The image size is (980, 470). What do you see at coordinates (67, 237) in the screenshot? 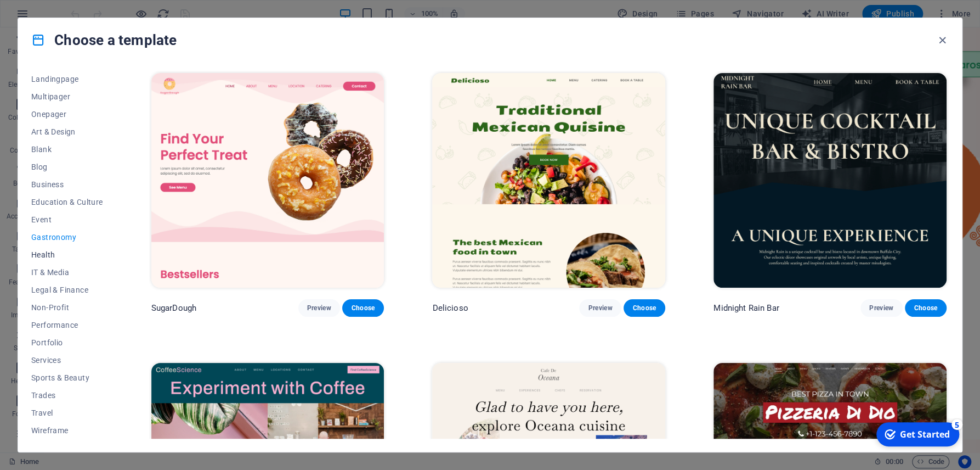
I see `span: Gastronomy` at bounding box center [67, 237].